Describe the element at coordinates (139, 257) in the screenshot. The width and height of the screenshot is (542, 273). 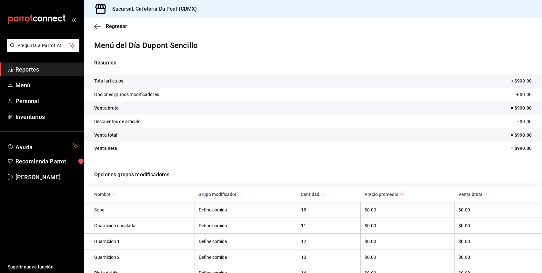
I see `th: Guarnicion 2` at that location.